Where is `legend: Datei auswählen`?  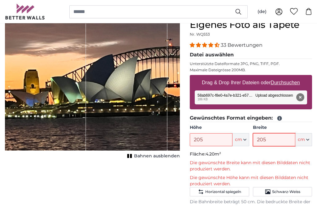 legend: Datei auswählen is located at coordinates (251, 55).